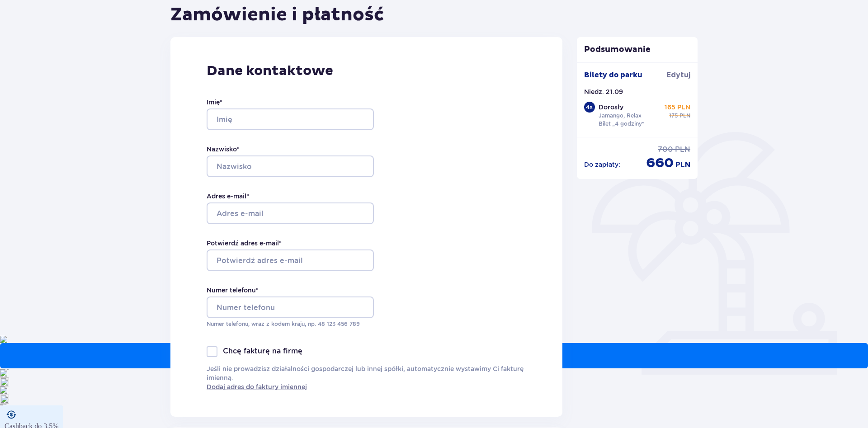  What do you see at coordinates (257, 387) in the screenshot?
I see `a: Dodaj adres do faktury imiennej` at bounding box center [257, 387].